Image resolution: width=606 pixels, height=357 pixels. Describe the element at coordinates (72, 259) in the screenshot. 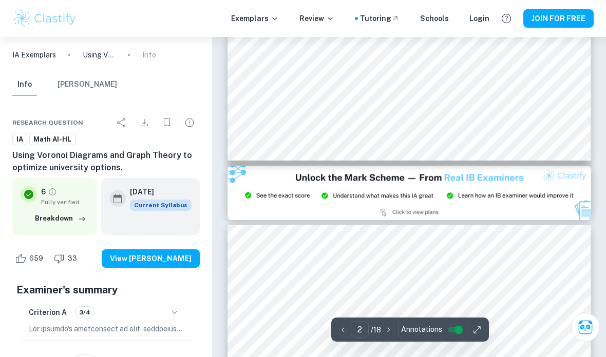

I see `span: 33` at that location.